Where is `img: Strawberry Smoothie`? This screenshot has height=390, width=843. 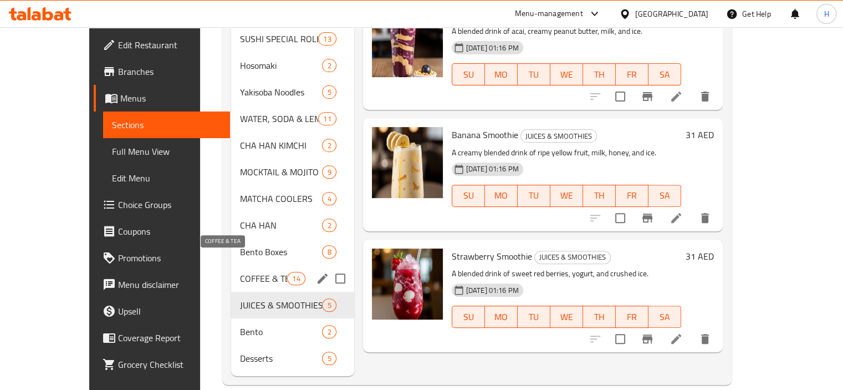 img: Strawberry Smoothie is located at coordinates (408, 284).